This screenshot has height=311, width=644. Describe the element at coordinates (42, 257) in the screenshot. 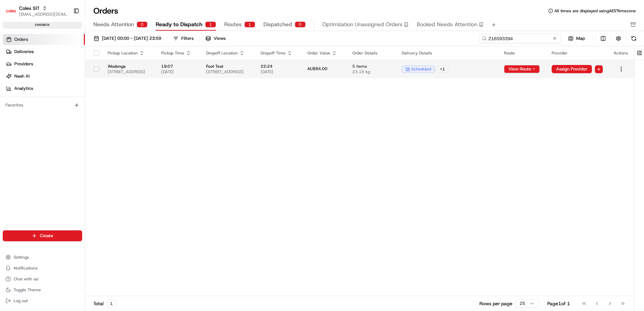

I see `button: Settings` at that location.